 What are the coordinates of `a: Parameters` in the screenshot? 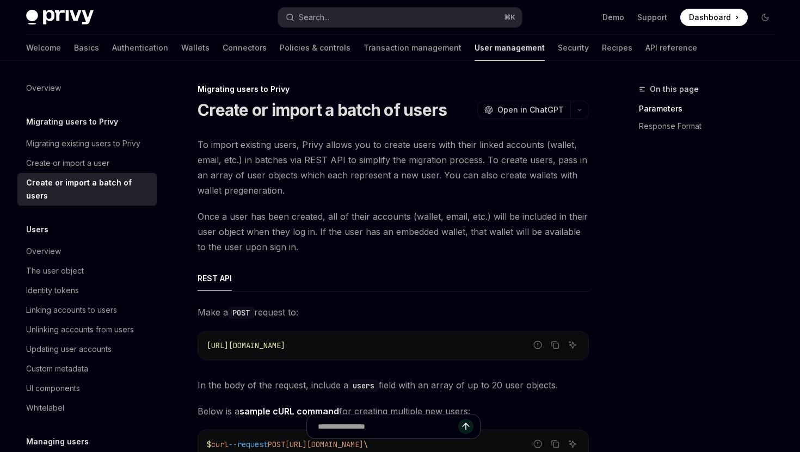 It's located at (711, 109).